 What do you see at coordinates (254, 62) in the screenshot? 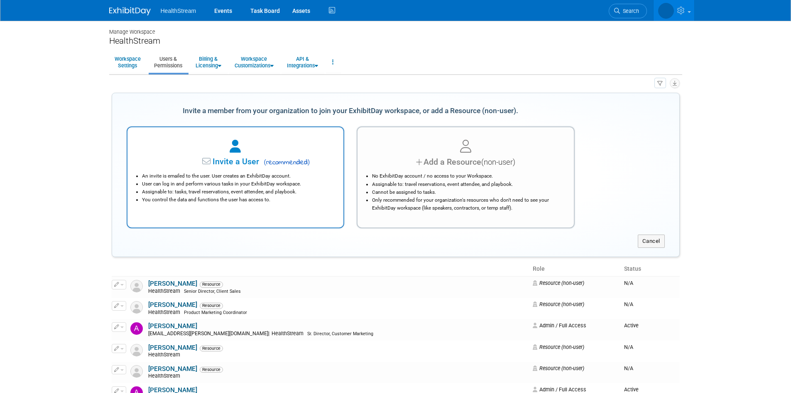
I see `a: WorkspaceCustomizations` at bounding box center [254, 62].